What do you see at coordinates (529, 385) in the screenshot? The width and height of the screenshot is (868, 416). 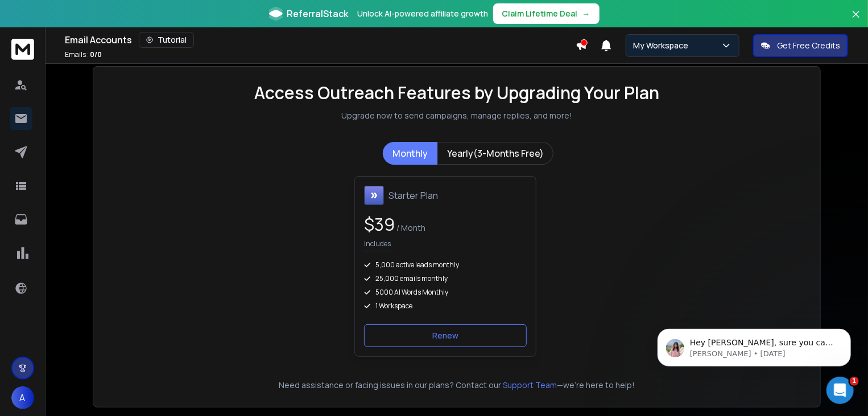 I see `button: Support Team` at bounding box center [529, 385].